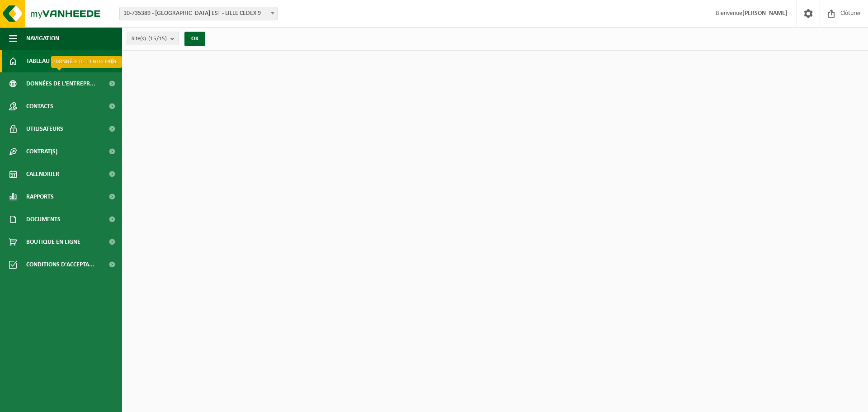 Image resolution: width=868 pixels, height=412 pixels. What do you see at coordinates (195, 39) in the screenshot?
I see `button: OK` at bounding box center [195, 39].